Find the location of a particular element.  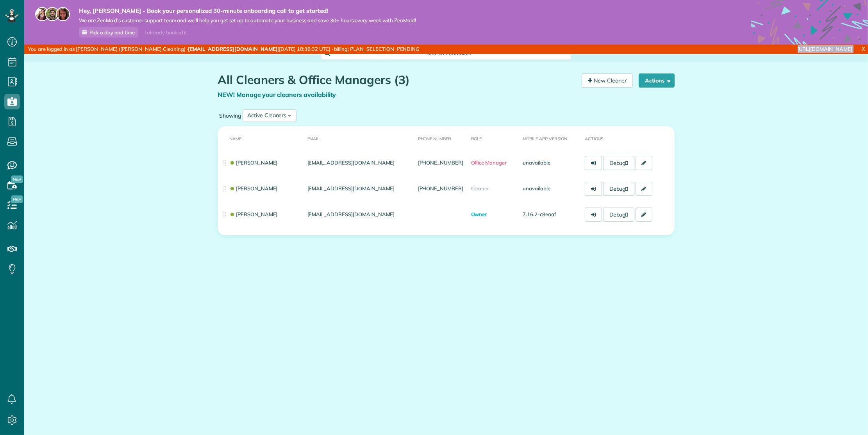

th: Actions is located at coordinates (628, 138).